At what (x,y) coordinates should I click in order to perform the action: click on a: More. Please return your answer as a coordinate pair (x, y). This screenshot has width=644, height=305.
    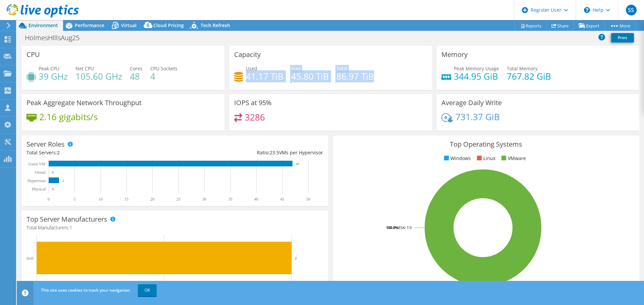
    Looking at the image, I should click on (620, 26).